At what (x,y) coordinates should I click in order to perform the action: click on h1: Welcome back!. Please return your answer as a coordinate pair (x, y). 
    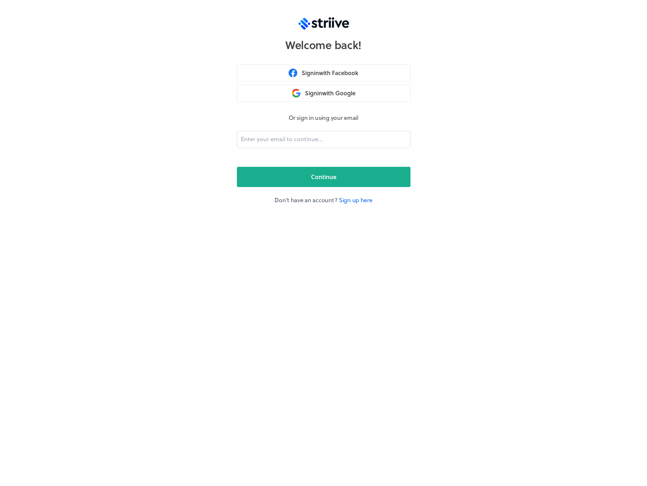
    Looking at the image, I should click on (323, 45).